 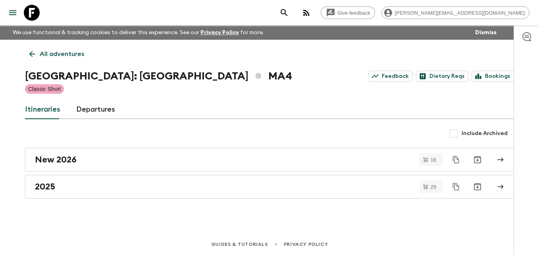 I want to click on h2: 2025, so click(x=45, y=187).